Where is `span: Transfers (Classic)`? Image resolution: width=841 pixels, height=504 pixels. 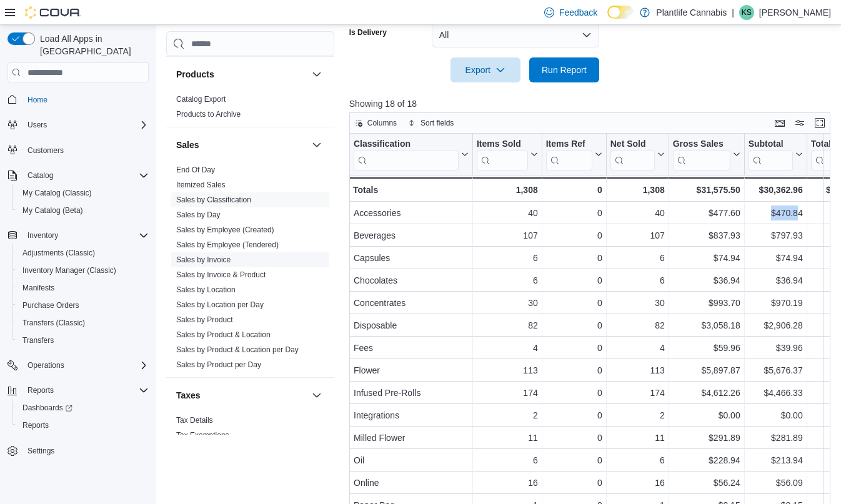
span: Transfers (Classic) is located at coordinates (54, 323).